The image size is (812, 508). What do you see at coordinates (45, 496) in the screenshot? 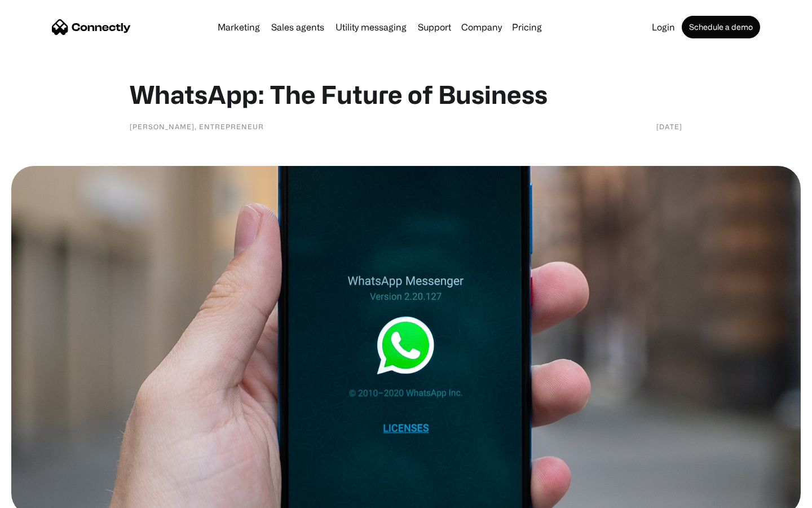
I see `ul: Language list` at bounding box center [45, 496].